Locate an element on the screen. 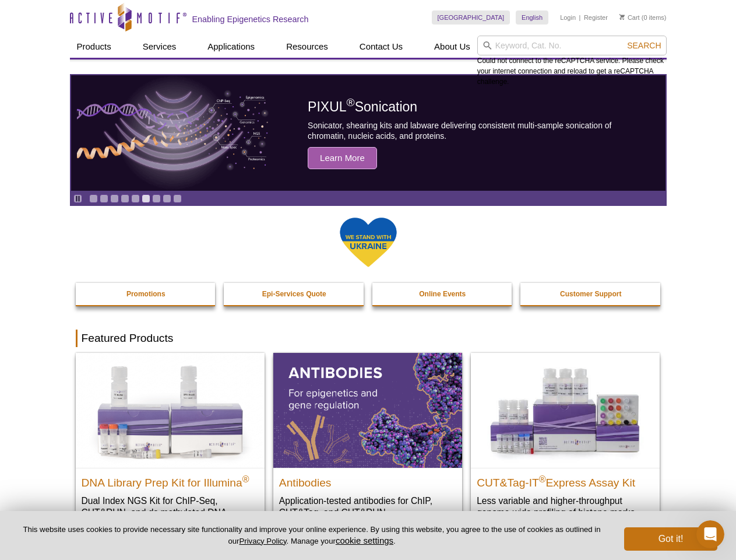  a: Cart is located at coordinates (629, 18).